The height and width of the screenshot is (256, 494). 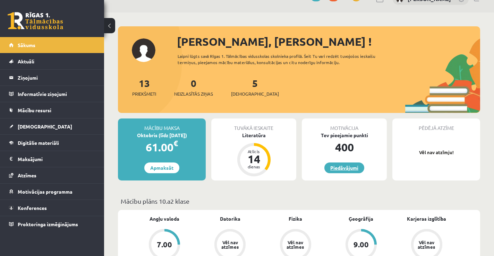 I want to click on a: Proktoringa izmēģinājums, so click(x=52, y=225).